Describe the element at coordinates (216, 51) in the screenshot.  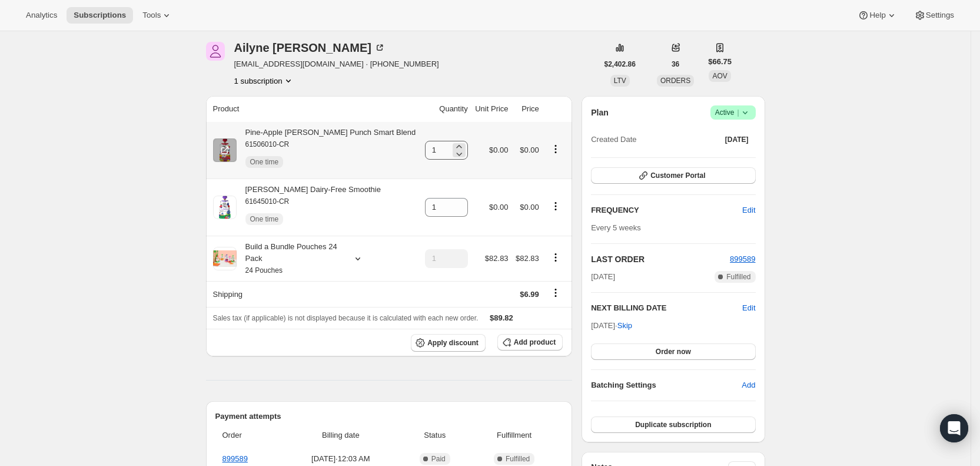
I see `span: Ailyne Valerio` at that location.